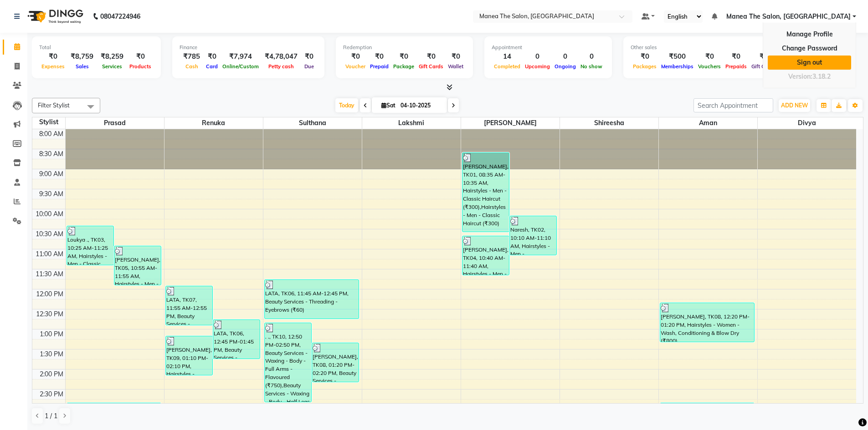 Image resolution: width=868 pixels, height=430 pixels. Describe the element at coordinates (53, 67) in the screenshot. I see `span: Expenses` at that location.